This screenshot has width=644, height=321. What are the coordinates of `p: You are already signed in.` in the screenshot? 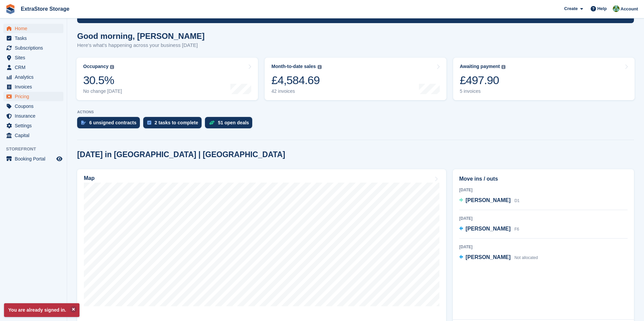 It's located at (42, 310).